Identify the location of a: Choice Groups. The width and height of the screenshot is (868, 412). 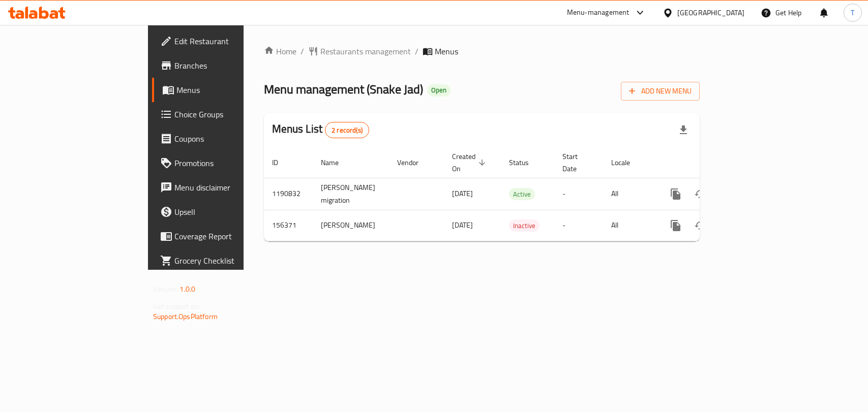
(222, 114).